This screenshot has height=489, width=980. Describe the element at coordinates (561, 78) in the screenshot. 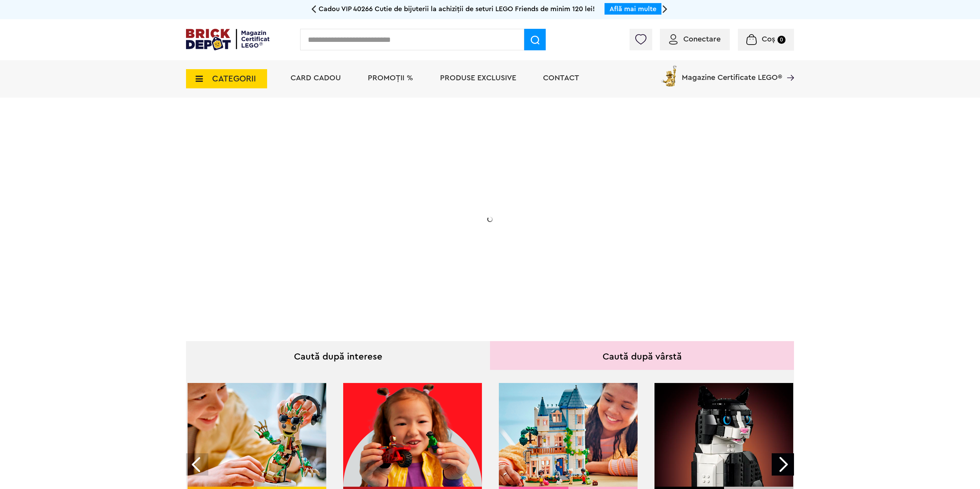

I see `a: Contact` at that location.